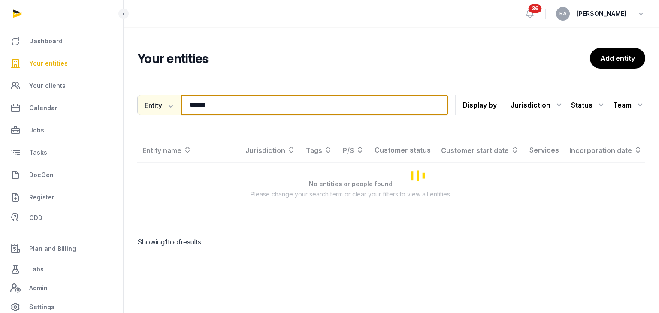 The image size is (659, 313). I want to click on button: RA, so click(563, 14).